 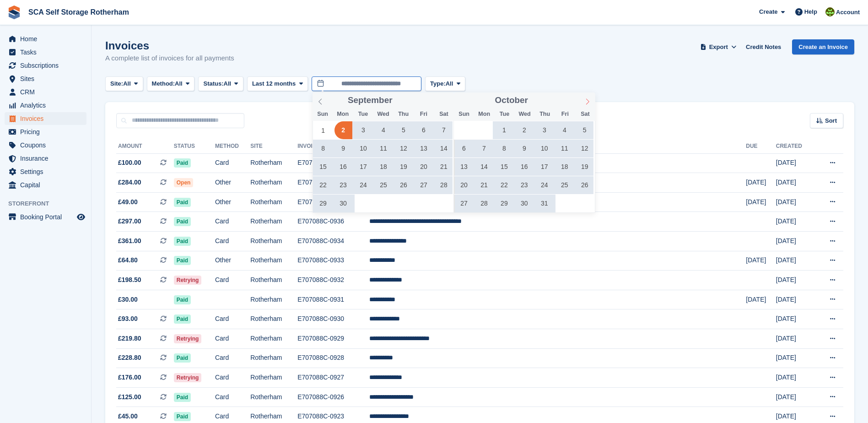 What do you see at coordinates (213, 84) in the screenshot?
I see `span: Status:` at bounding box center [213, 84].